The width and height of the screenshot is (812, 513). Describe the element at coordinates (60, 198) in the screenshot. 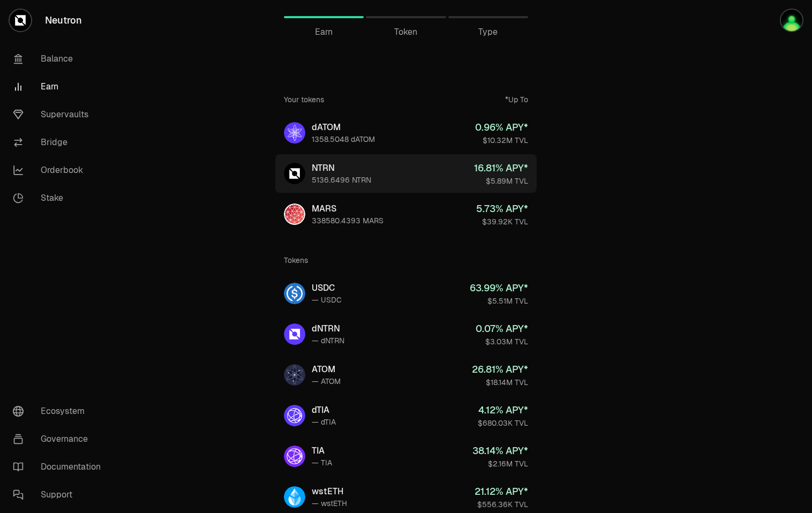

I see `a: Stake` at that location.